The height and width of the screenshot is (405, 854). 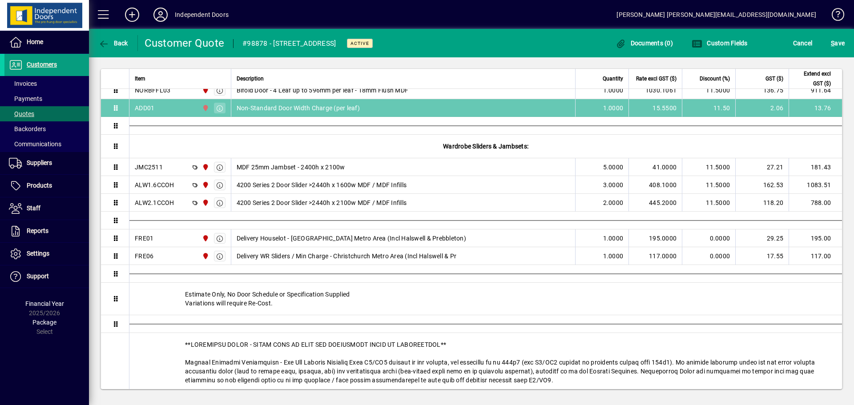 What do you see at coordinates (39, 185) in the screenshot?
I see `span: Products` at bounding box center [39, 185].